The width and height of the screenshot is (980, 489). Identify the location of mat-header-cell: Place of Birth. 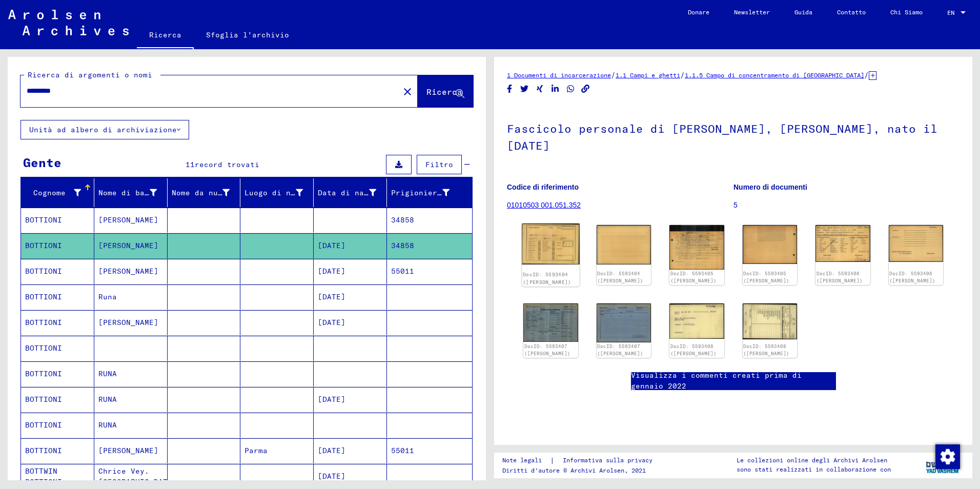
(277, 193).